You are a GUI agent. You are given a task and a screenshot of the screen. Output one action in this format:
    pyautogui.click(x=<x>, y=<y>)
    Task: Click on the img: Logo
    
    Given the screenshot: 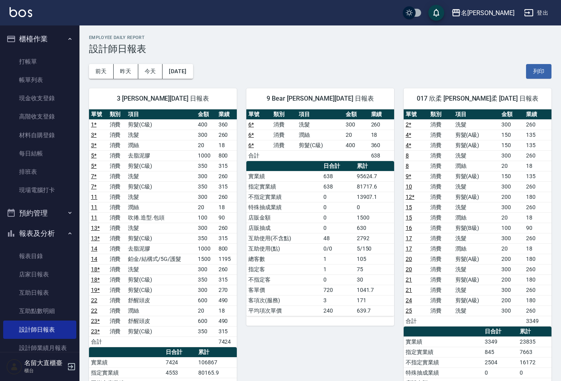 What is the action you would take?
    pyautogui.click(x=21, y=12)
    